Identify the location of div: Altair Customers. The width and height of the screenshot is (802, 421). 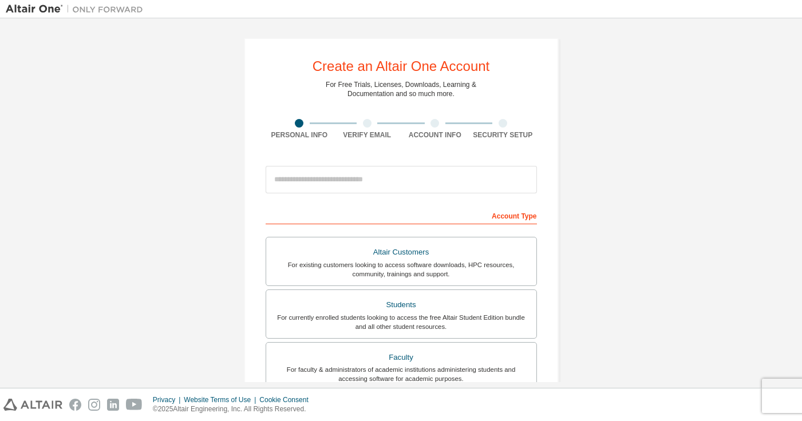
(401, 252).